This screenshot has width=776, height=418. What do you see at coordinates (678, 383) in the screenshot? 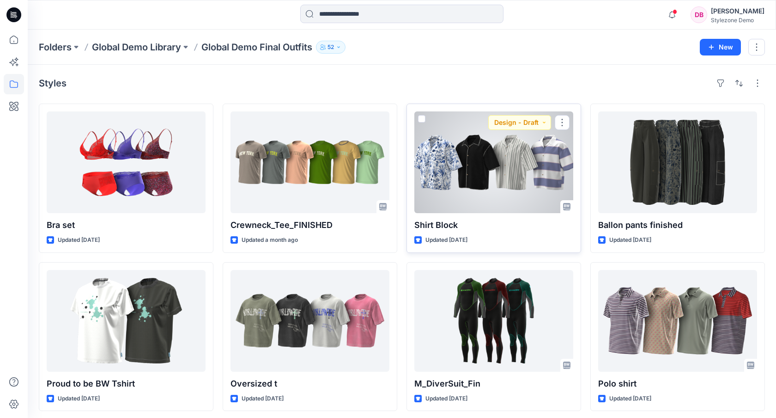
I see `p: Polo shirt` at bounding box center [678, 383].